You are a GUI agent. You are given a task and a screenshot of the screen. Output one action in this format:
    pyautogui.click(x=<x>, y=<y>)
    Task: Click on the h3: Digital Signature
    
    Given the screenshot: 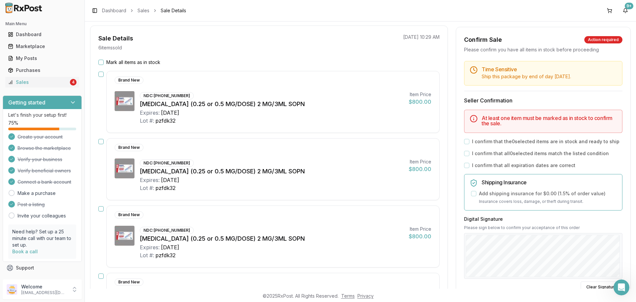 What is the action you would take?
    pyautogui.click(x=543, y=219)
    